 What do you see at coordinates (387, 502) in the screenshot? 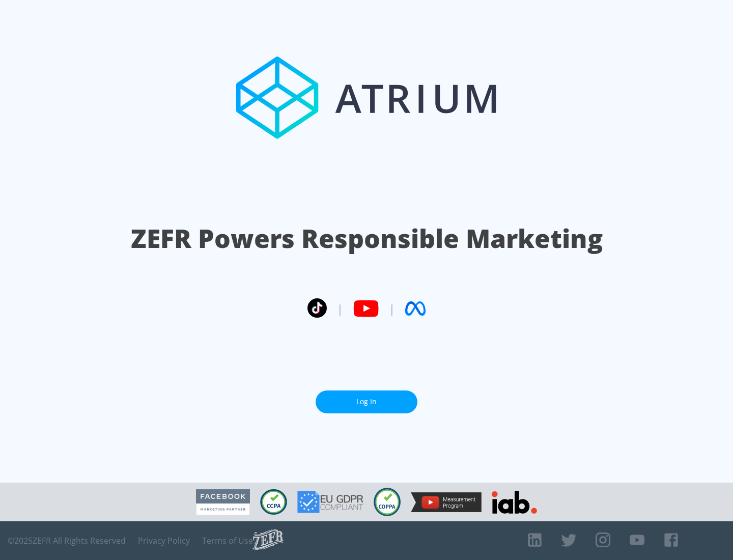
I see `img: COPPA Compliant` at bounding box center [387, 502].